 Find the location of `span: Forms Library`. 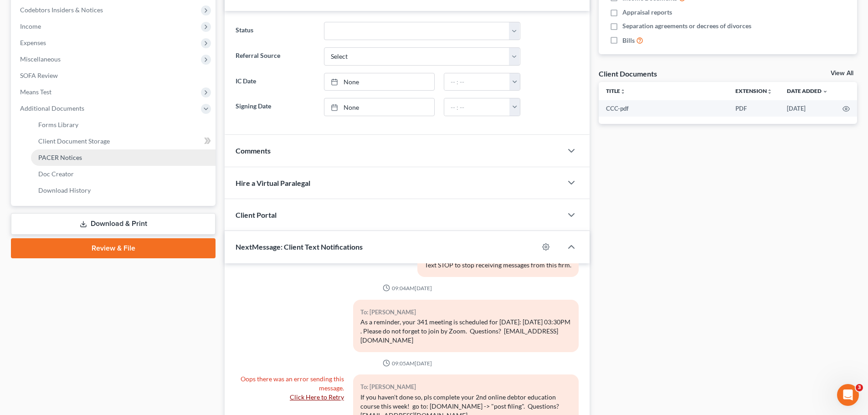

span: Forms Library is located at coordinates (58, 125).